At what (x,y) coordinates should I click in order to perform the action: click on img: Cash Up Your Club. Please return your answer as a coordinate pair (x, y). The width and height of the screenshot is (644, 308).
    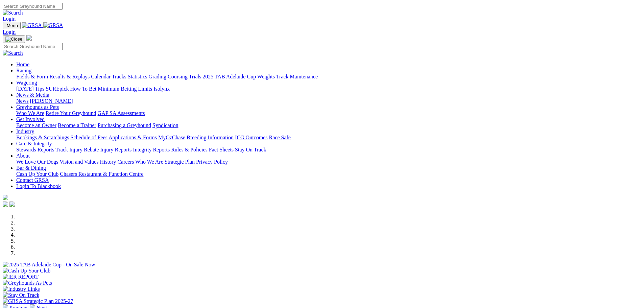
    Looking at the image, I should click on (26, 271).